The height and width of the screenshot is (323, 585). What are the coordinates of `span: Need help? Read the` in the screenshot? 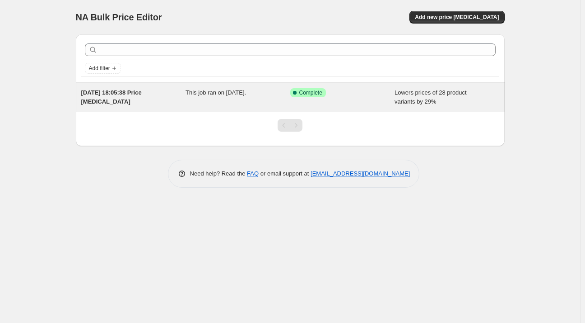 It's located at (219, 173).